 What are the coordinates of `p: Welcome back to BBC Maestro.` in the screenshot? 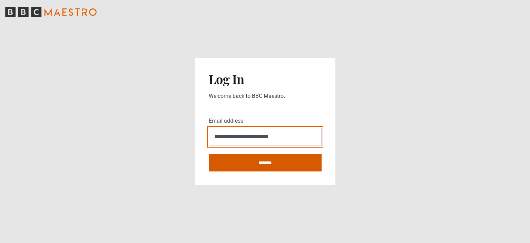 It's located at (265, 96).